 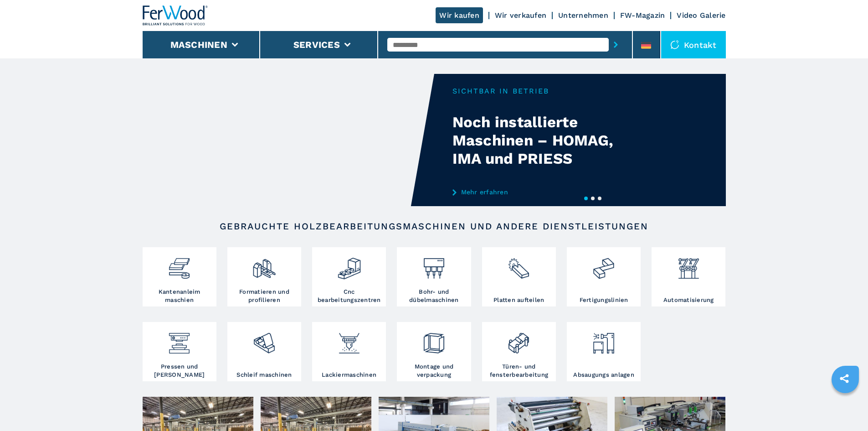 I want to click on h3: Schleif maschinen, so click(x=264, y=375).